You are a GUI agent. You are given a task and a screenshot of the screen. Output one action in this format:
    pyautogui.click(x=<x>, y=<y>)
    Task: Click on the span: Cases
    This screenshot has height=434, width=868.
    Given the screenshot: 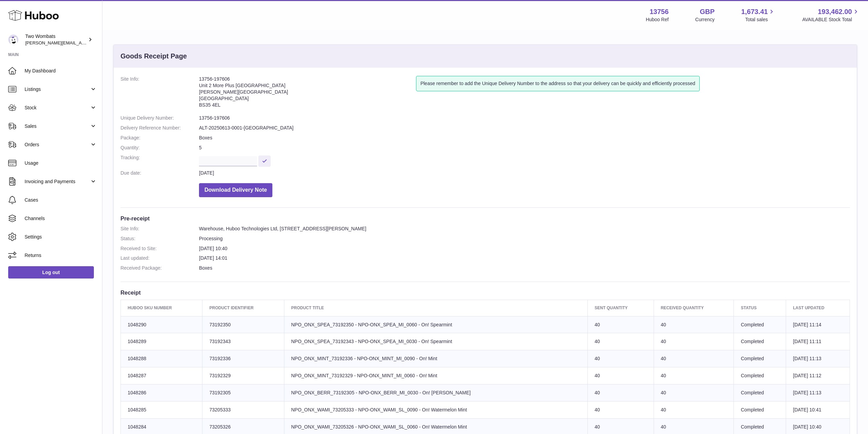 What is the action you would take?
    pyautogui.click(x=60, y=200)
    